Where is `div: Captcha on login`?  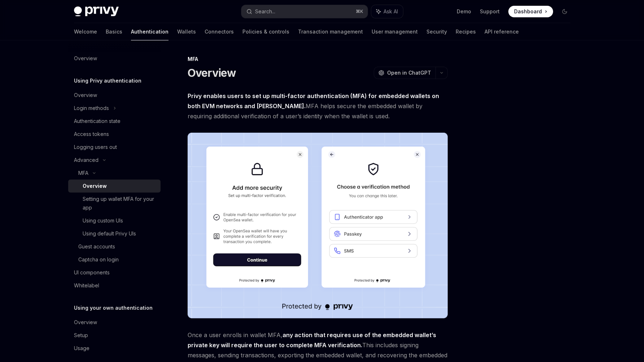 div: Captcha on login is located at coordinates (98, 260).